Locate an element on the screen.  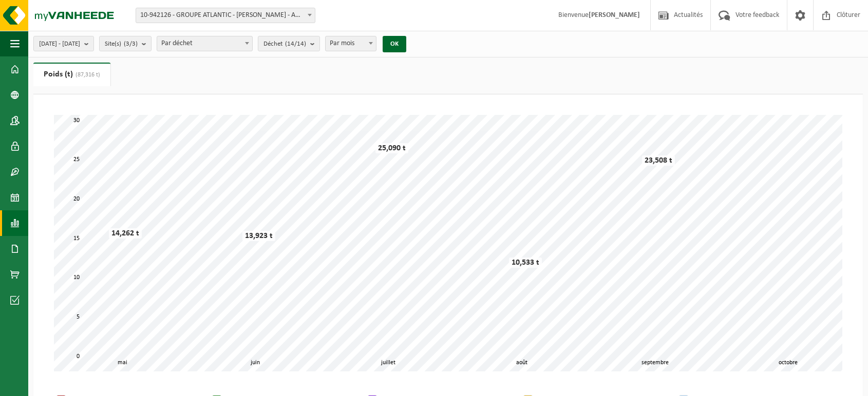
button: OK is located at coordinates (394, 44).